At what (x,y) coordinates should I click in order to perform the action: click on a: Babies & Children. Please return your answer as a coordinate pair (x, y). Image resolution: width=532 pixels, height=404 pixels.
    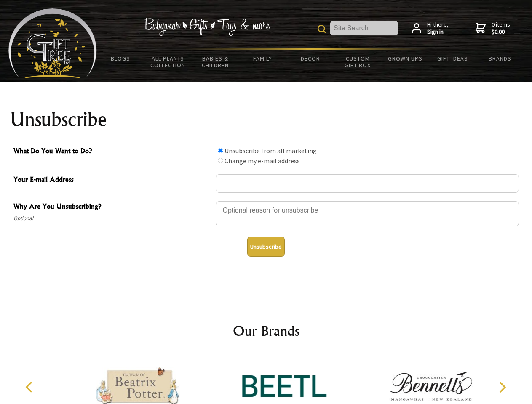
    Looking at the image, I should click on (215, 62).